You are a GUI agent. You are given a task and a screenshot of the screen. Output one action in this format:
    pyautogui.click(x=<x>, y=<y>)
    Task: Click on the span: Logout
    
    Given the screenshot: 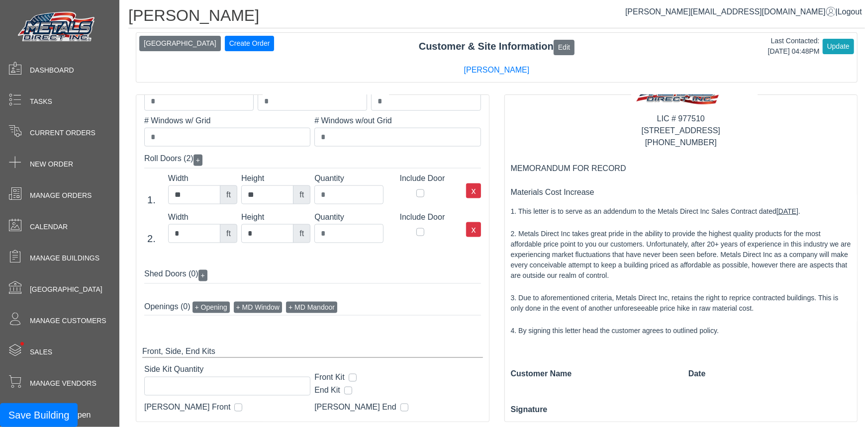 What is the action you would take?
    pyautogui.click(x=849, y=11)
    